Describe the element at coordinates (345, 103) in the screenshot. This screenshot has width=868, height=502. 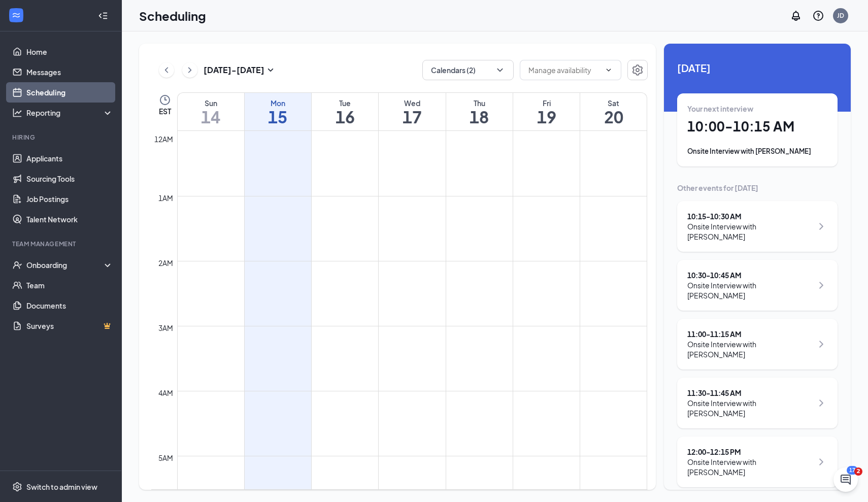
I see `div: Tue` at that location.